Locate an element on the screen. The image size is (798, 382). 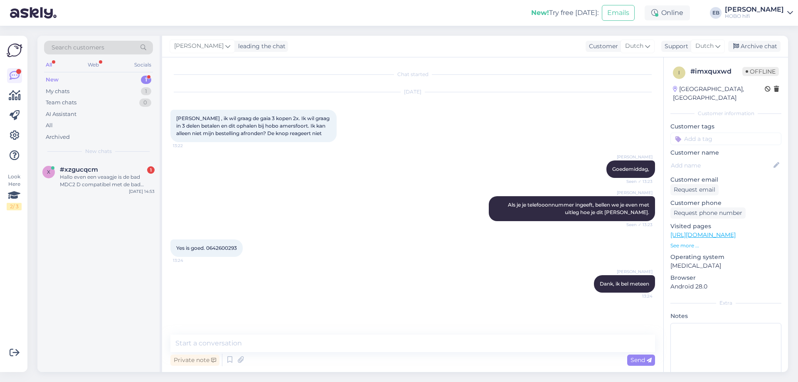
div: HOBO hifi is located at coordinates (754, 16).